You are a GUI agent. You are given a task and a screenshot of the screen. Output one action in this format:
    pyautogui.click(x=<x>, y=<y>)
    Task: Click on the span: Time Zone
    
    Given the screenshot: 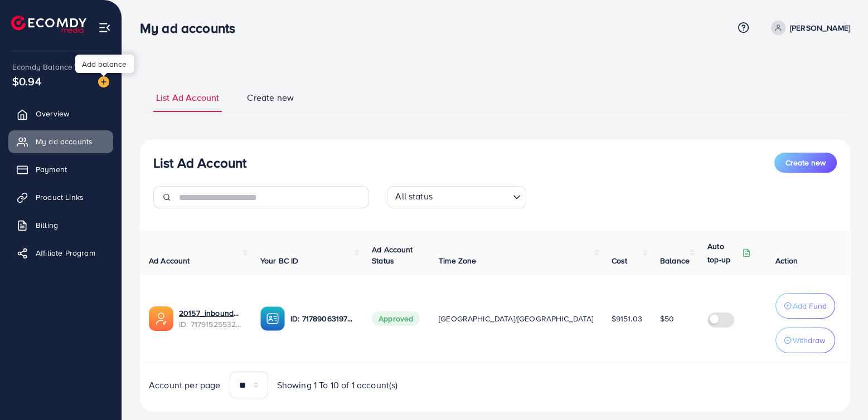 What is the action you would take?
    pyautogui.click(x=457, y=261)
    